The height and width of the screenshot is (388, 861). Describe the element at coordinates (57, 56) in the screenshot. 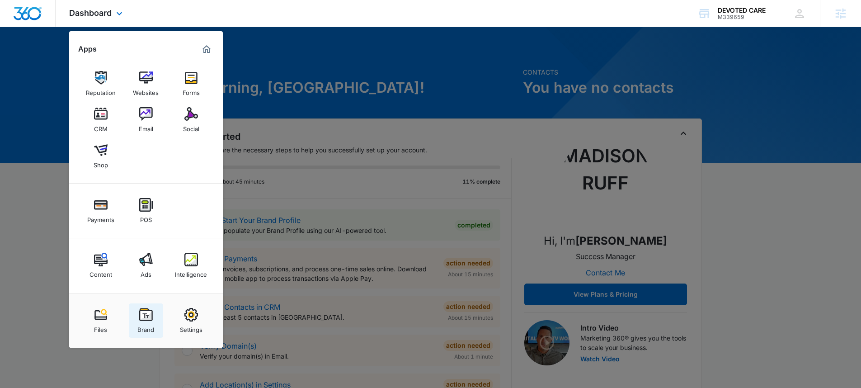

I see `div: Domain Overview` at that location.